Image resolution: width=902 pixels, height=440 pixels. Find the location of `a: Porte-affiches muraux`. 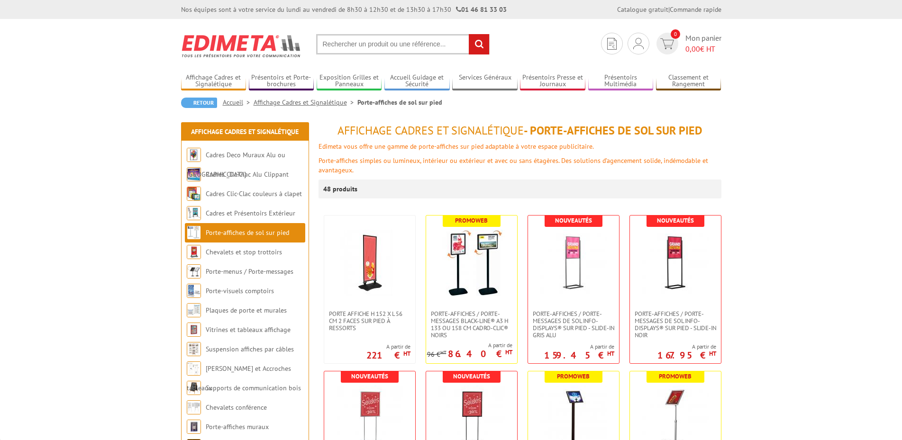

a: Porte-affiches muraux is located at coordinates (237, 427).